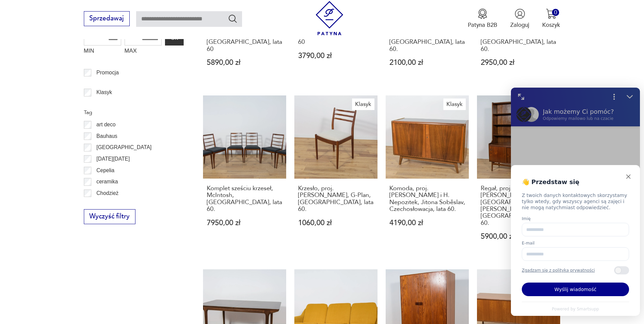 This screenshot has width=644, height=324. What do you see at coordinates (329, 18) in the screenshot?
I see `img: Patyna - sklep z meblami i dekoracjami vintage` at bounding box center [329, 18].